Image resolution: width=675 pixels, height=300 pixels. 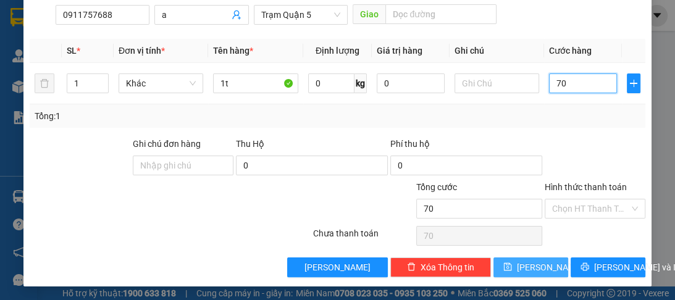 What do you see at coordinates (447, 267) in the screenshot?
I see `span: Xóa Thông tin` at bounding box center [447, 267].